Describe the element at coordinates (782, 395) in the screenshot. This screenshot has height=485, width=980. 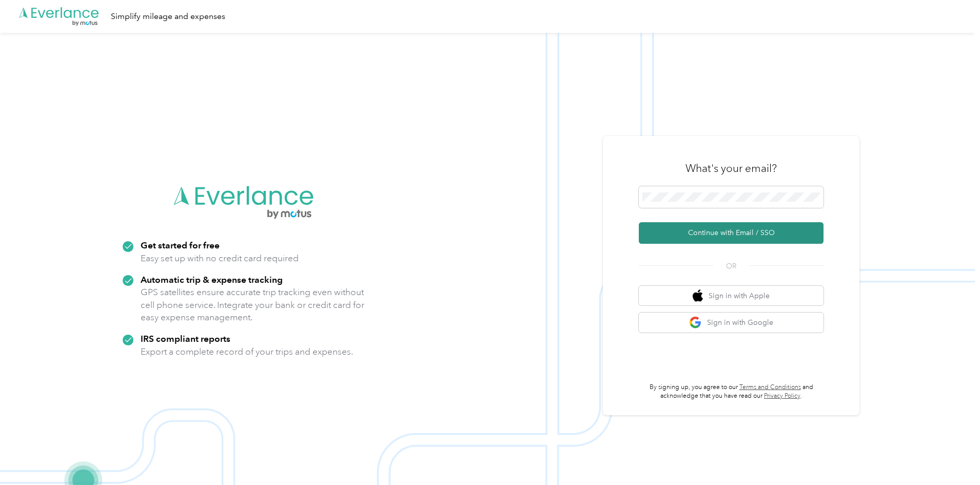
I see `a: Privacy Policy` at that location.